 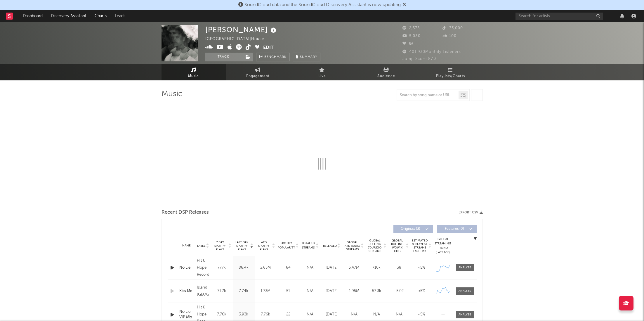 I want to click on div: Global Streaming Trend (Last 60D), so click(x=443, y=246).